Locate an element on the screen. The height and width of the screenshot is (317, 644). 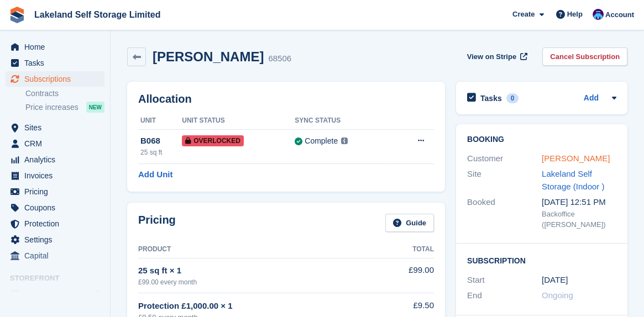
span: Sites is located at coordinates (57, 128).